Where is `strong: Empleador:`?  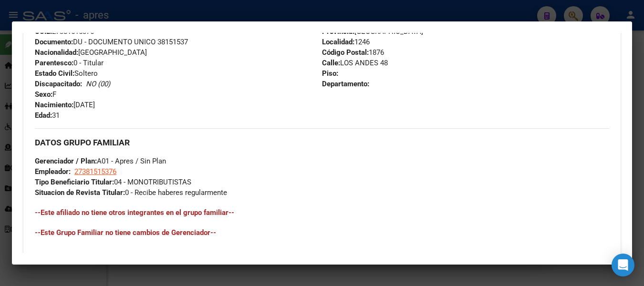 strong: Empleador: is located at coordinates (53, 172).